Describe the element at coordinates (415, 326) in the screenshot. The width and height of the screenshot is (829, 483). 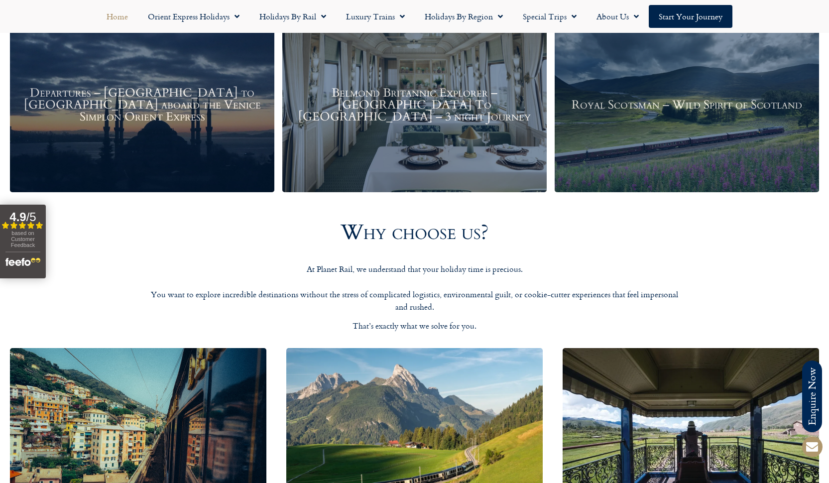
I see `p: That’s exactly what we solve for you.` at that location.